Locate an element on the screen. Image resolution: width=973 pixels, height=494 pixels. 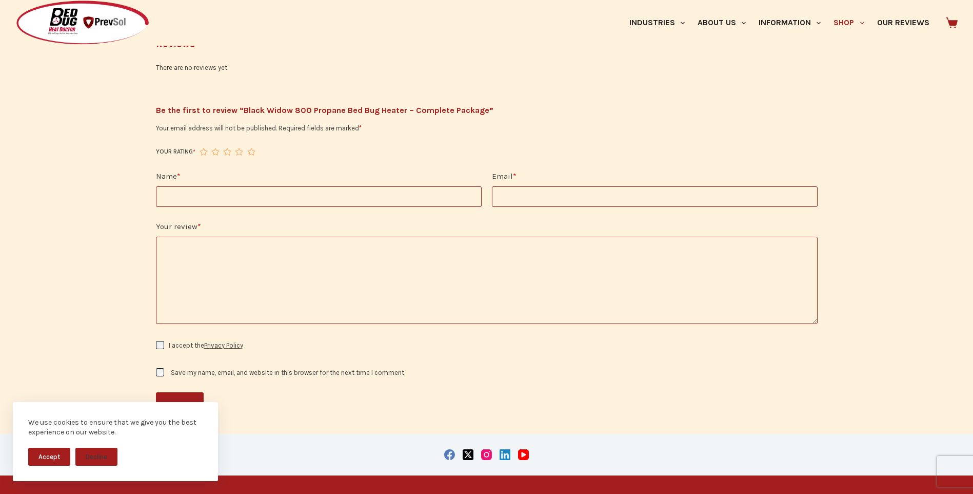
a: Facebook is located at coordinates (449, 454).